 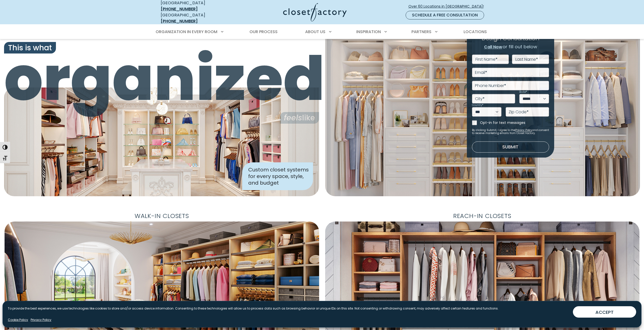 What do you see at coordinates (161, 142) in the screenshot?
I see `img: Closet Factory designed closet` at bounding box center [161, 142].